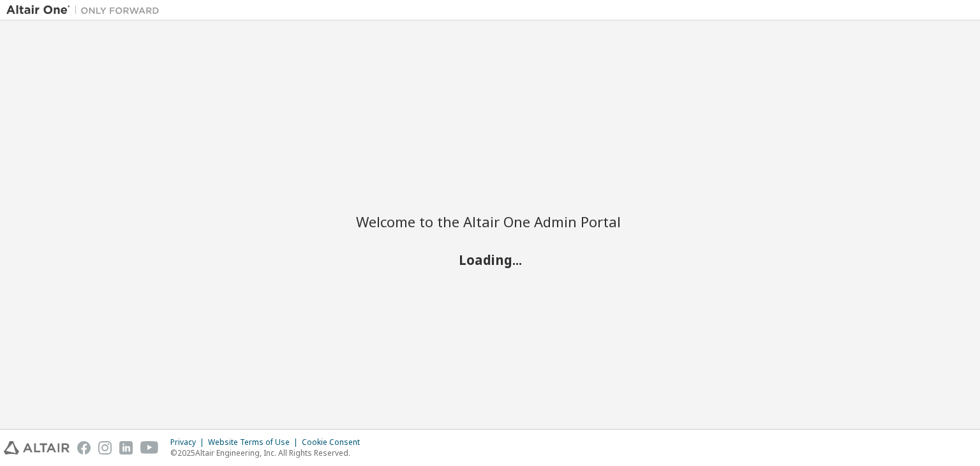  I want to click on p: © 2025 Altair Engineering, Inc. All Rights Reserved., so click(268, 453).